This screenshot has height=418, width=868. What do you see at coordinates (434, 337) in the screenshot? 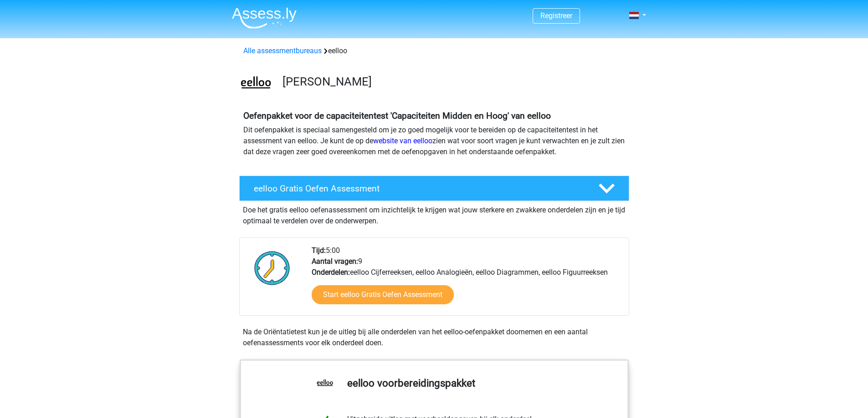
I see `div: Na de Oriëntatietest kun je de uitleg bij alle onderdelen van het eelloo-oefenpakket doornemen en...` at bounding box center [434, 337].